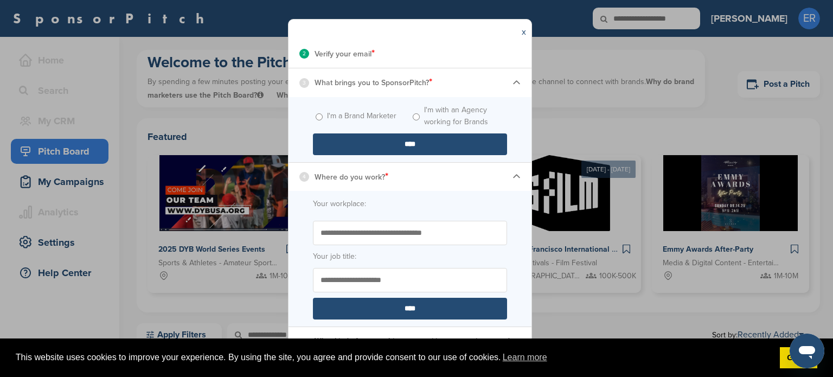  I want to click on p: What kind of partnership opportunities are you interested in for your first campaign?, so click(413, 348).